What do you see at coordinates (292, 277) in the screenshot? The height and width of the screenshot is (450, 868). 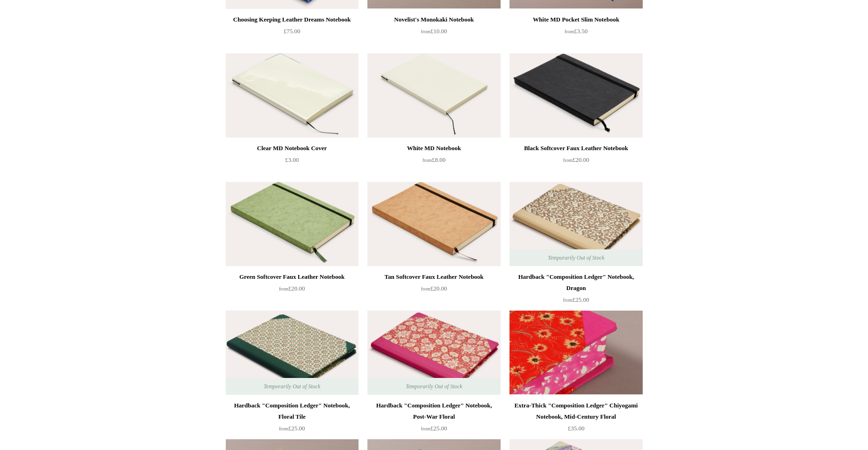 I see `div: Green Softcover Faux Leather Notebook` at bounding box center [292, 277].